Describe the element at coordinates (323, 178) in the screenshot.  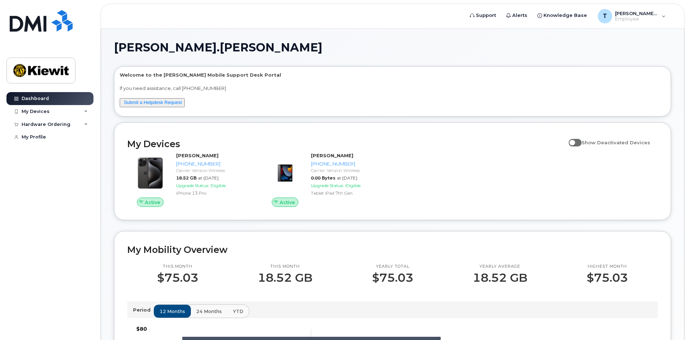
I see `span: 0.00 Bytes` at that location.